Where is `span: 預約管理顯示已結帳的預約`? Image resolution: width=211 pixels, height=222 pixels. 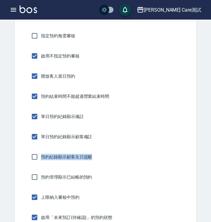 span: 預約管理顯示已結帳的預約 is located at coordinates (66, 177).